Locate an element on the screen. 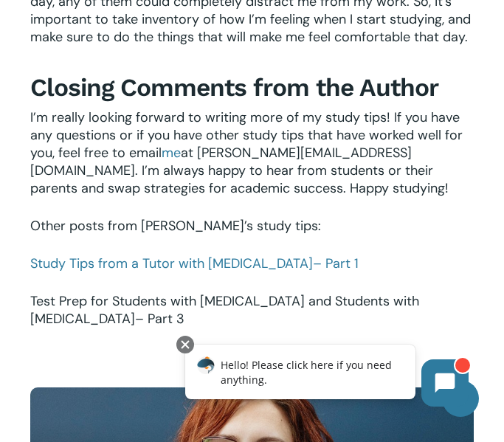 Image resolution: width=504 pixels, height=442 pixels. span: I’m really looking forward to writing more of my study tips! If you have any questions or if you ... is located at coordinates (247, 135).